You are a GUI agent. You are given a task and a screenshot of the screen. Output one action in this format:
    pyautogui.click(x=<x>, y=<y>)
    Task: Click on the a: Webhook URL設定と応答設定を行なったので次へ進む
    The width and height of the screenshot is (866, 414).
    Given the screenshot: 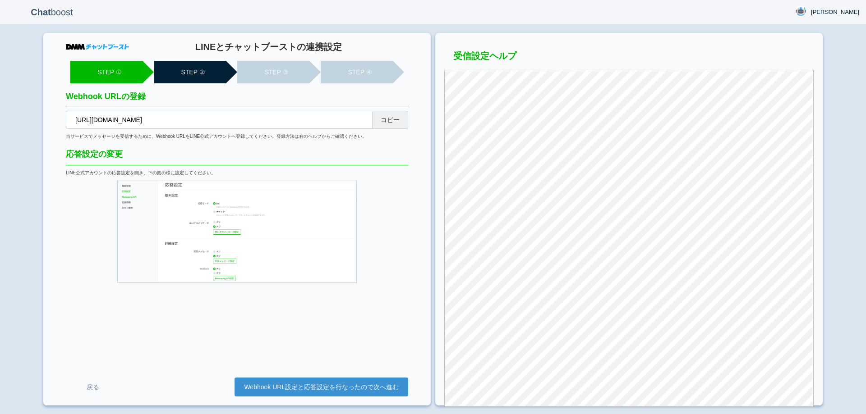 What is the action you would take?
    pyautogui.click(x=321, y=387)
    